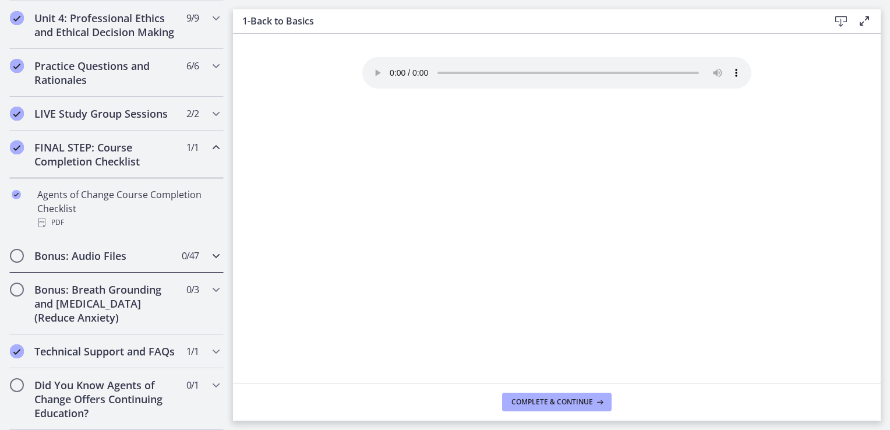 Image resolution: width=890 pixels, height=430 pixels. I want to click on span: 0 / 3, so click(192, 290).